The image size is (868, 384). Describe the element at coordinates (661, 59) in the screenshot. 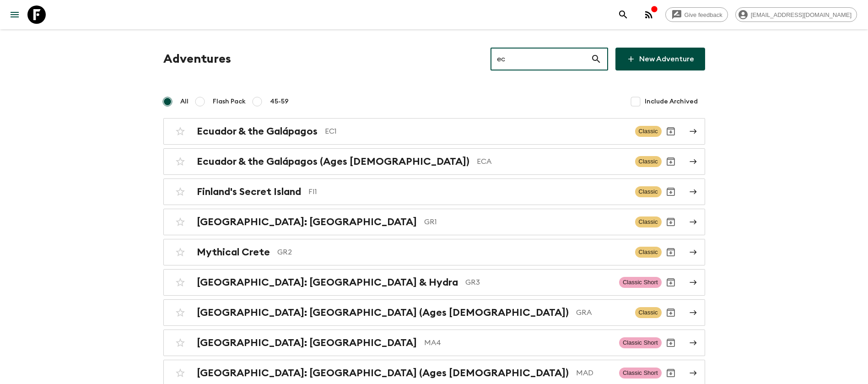

I see `a: New Adventure` at that location.